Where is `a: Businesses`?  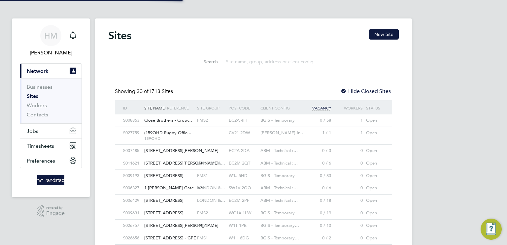
a: Businesses is located at coordinates (40, 87).